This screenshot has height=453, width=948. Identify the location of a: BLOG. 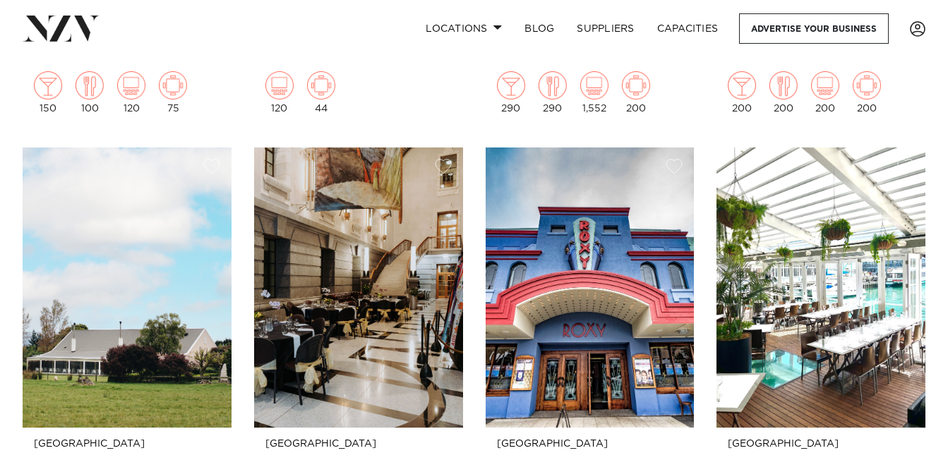
(539, 28).